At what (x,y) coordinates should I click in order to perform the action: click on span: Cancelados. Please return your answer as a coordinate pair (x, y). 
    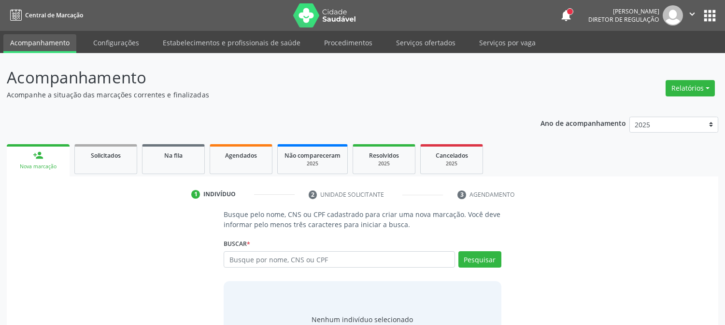
    Looking at the image, I should click on (451, 155).